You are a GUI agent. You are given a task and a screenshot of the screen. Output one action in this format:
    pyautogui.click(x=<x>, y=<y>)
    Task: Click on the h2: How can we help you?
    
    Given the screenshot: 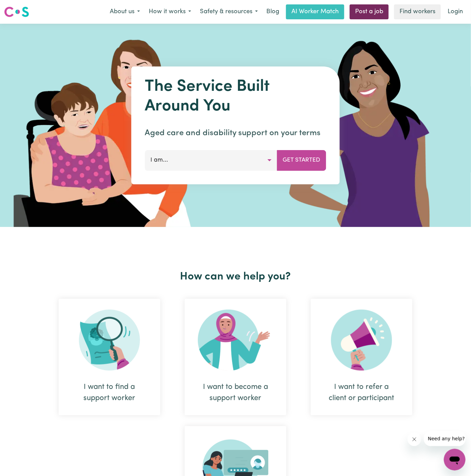 What is the action you would take?
    pyautogui.click(x=236, y=277)
    